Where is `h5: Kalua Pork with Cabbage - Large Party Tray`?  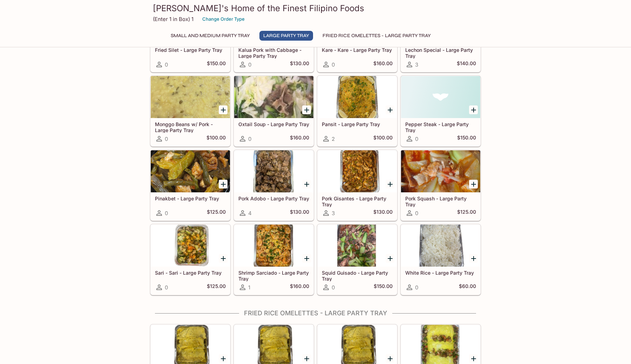
h5: Kalua Pork with Cabbage - Large Party Tray is located at coordinates (274, 53).